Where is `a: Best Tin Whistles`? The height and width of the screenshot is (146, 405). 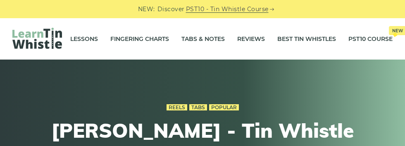 a: Best Tin Whistles is located at coordinates (307, 39).